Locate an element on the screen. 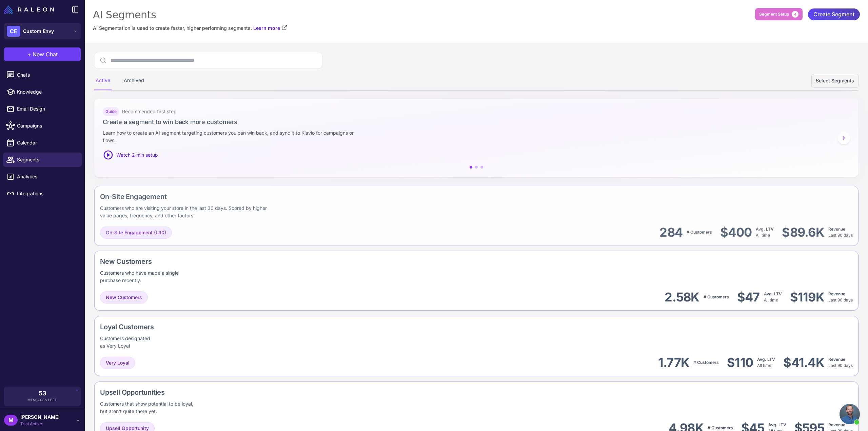 The width and height of the screenshot is (868, 431). span: Campaigns is located at coordinates (47, 126).